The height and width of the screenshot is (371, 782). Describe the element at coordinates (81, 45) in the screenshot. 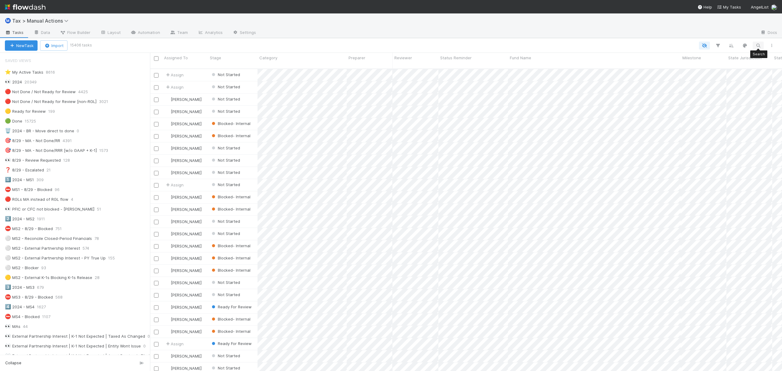

I see `small: 15406 tasks` at that location.